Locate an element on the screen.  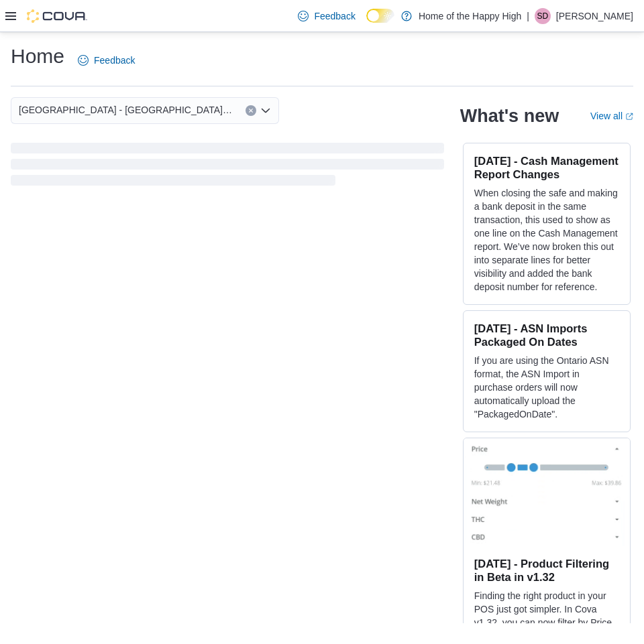
span: Dark Mode is located at coordinates (366, 22).